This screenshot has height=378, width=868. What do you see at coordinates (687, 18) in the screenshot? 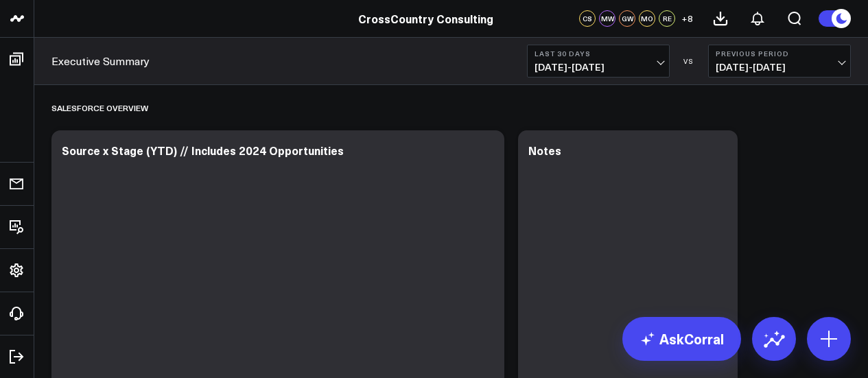
I see `span: + 8` at bounding box center [687, 18].